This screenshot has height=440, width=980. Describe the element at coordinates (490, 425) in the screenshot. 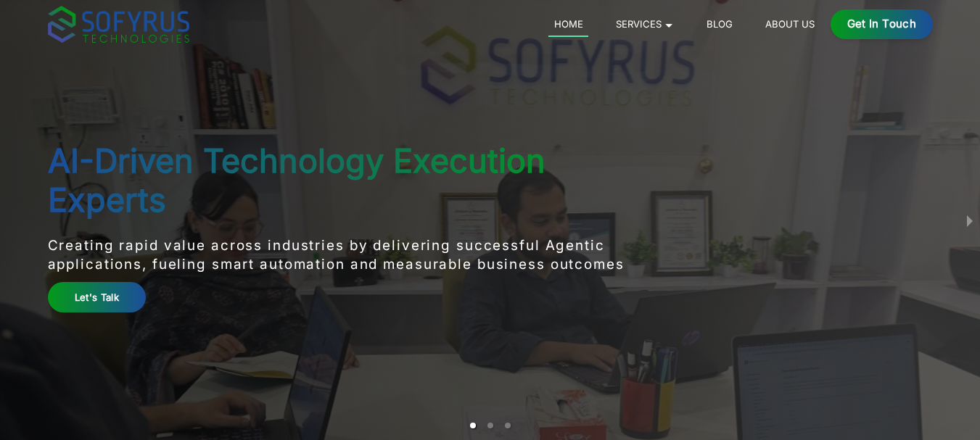

I see `li: slide item 2` at that location.